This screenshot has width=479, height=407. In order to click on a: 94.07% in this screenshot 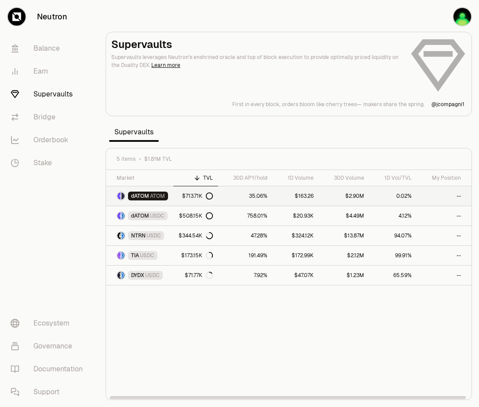, I will do `click(394, 236)`.